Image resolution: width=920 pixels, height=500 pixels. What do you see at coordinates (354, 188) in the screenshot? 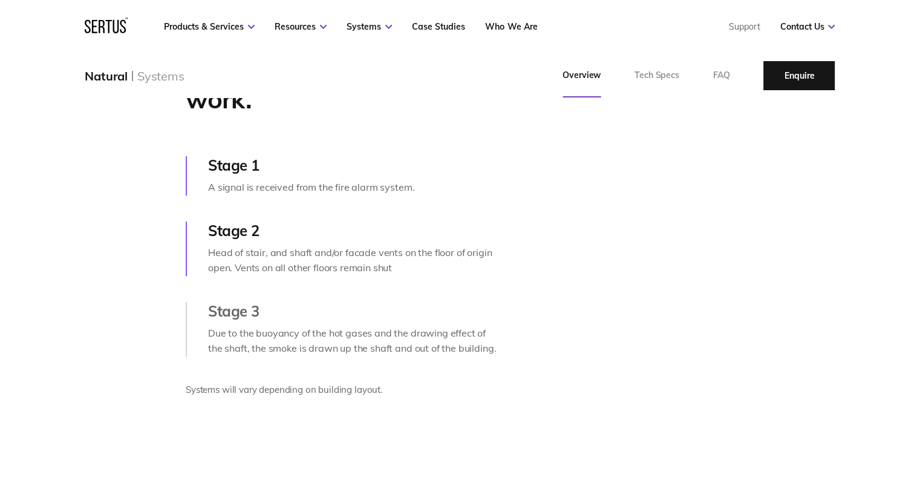
I see `div: A signal is received from the fire alarm system.` at bounding box center [354, 188].